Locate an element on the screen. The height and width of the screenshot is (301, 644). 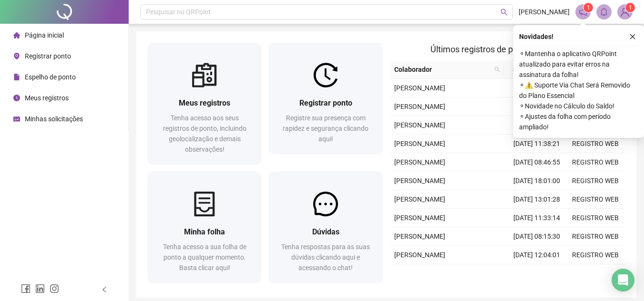
a: Meus registrosTenha acesso aos seus registros de ponto, incluindo geolocalização e demais observa... is located at coordinates (204, 103).